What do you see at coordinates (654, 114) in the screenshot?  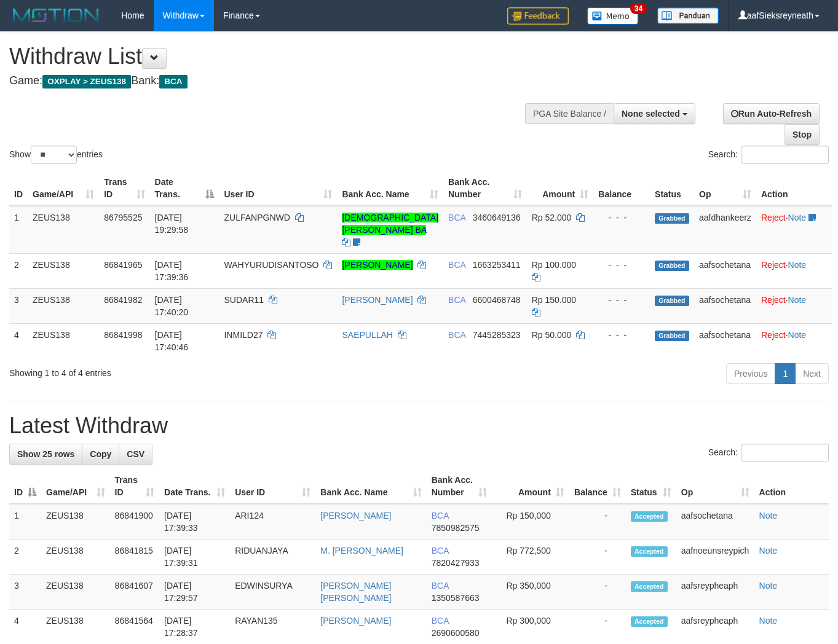 I see `button: None selected` at bounding box center [654, 114].